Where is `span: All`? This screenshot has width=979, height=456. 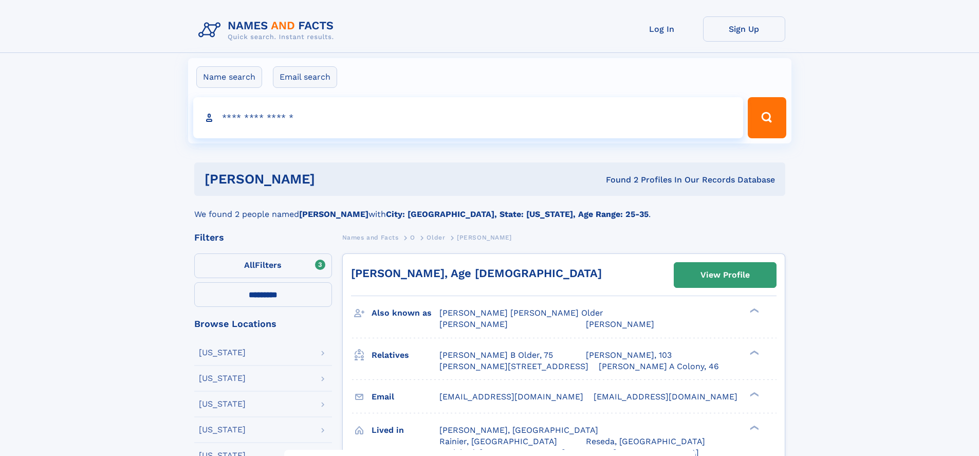
span: All is located at coordinates (249, 265).